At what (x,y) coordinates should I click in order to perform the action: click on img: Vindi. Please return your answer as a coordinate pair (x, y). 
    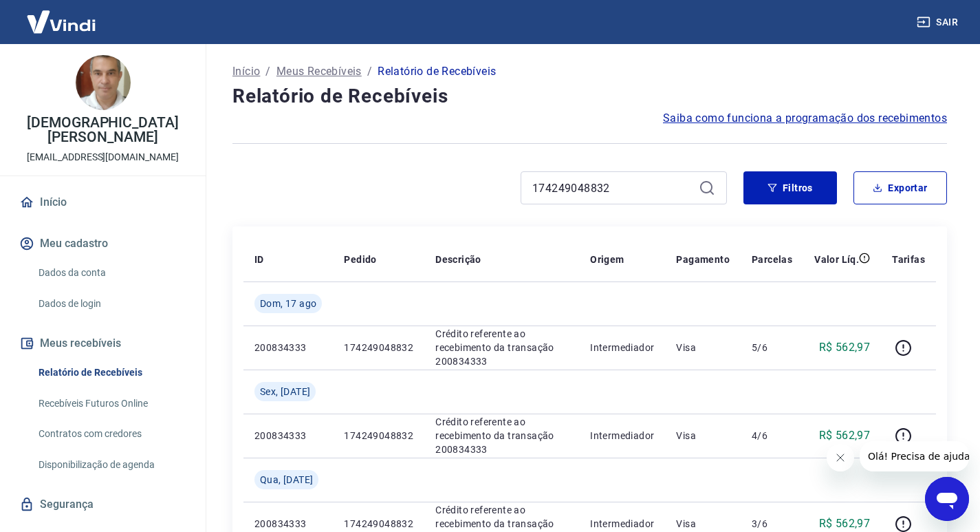
    Looking at the image, I should click on (61, 21).